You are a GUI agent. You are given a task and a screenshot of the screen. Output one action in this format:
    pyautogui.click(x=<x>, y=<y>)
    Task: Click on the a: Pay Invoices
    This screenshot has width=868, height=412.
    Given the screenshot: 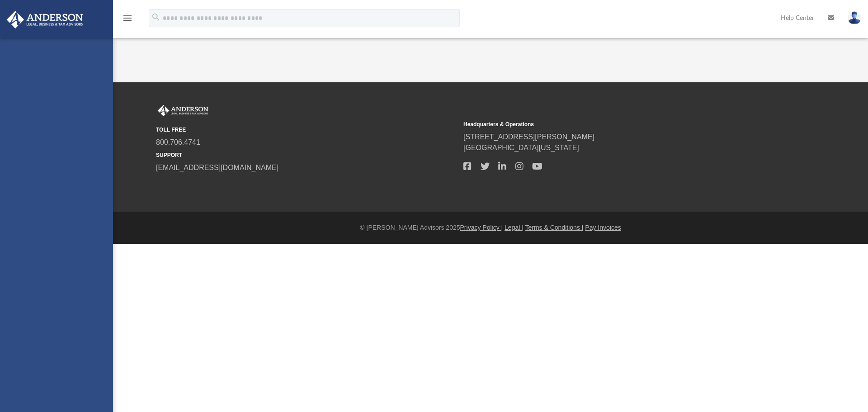 What is the action you would take?
    pyautogui.click(x=603, y=227)
    